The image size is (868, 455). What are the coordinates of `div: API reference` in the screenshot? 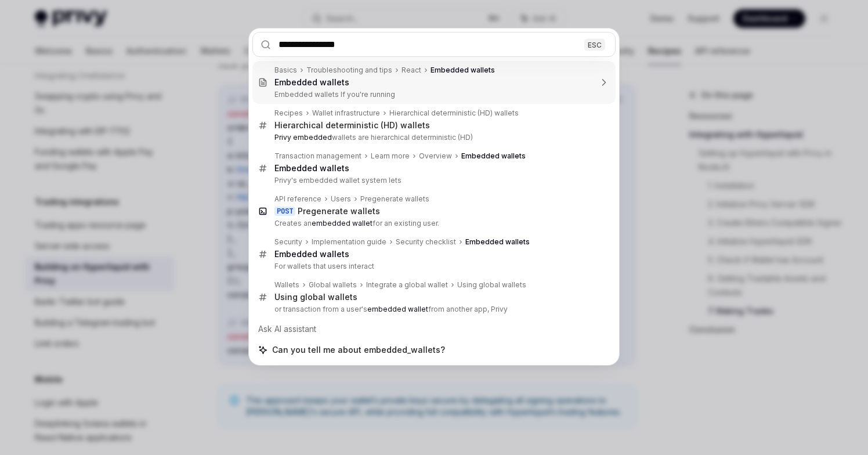 It's located at (297, 199).